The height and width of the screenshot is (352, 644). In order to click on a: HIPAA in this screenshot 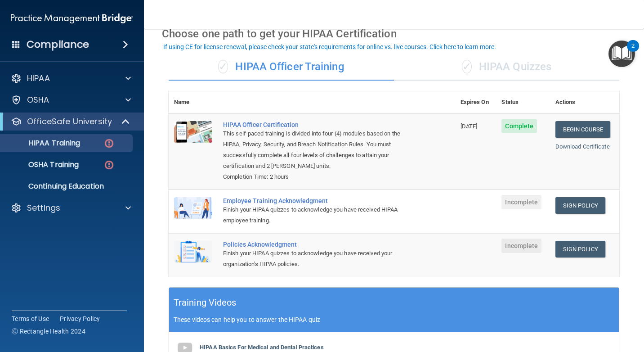, I will do `click(71, 78)`.